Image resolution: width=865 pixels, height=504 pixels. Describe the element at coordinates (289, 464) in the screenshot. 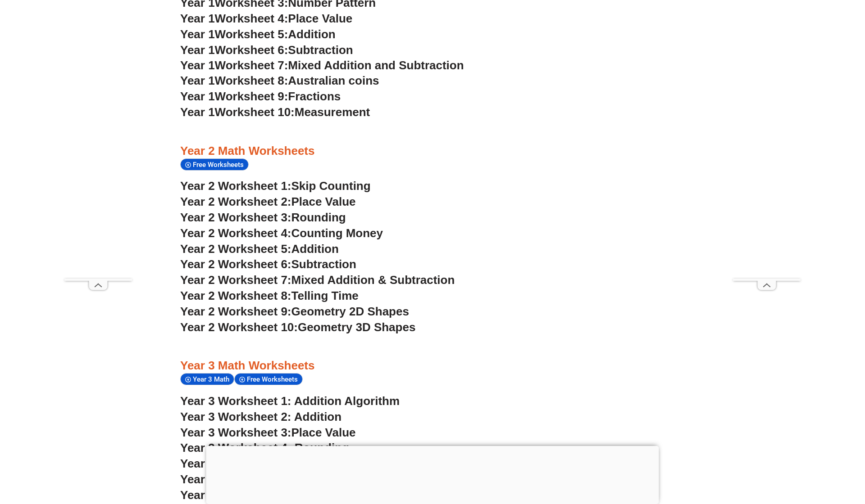

I see `a: Year 3 Worksheet 5: Rounding (Money)` at that location.